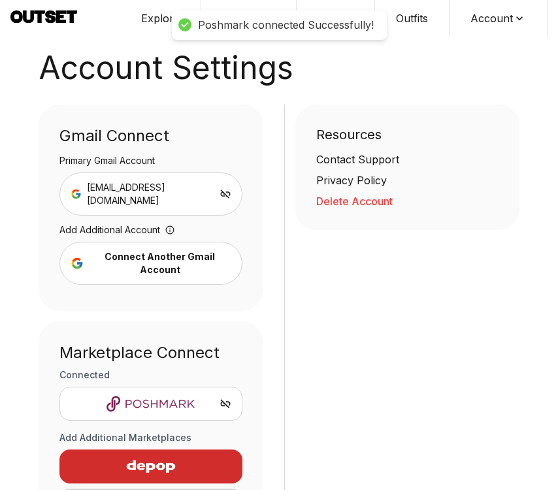 The image size is (558, 490). Describe the element at coordinates (408, 138) in the screenshot. I see `div: Resources` at that location.